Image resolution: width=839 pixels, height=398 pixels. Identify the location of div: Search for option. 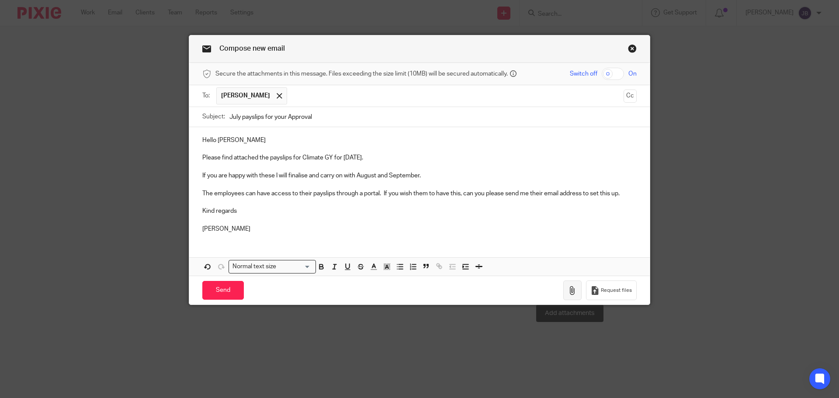
(272, 266).